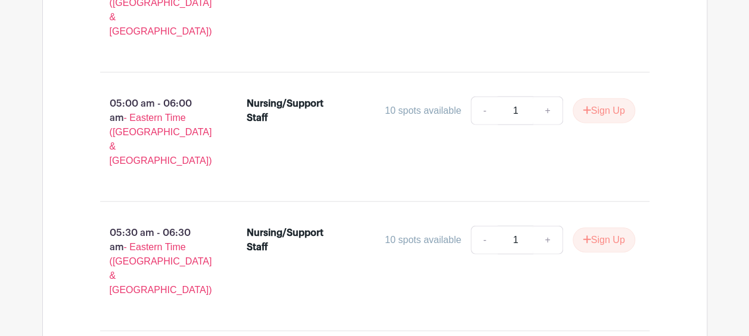 This screenshot has height=336, width=749. What do you see at coordinates (154, 132) in the screenshot?
I see `p: 05:00 am - 06:00 am` at bounding box center [154, 132].